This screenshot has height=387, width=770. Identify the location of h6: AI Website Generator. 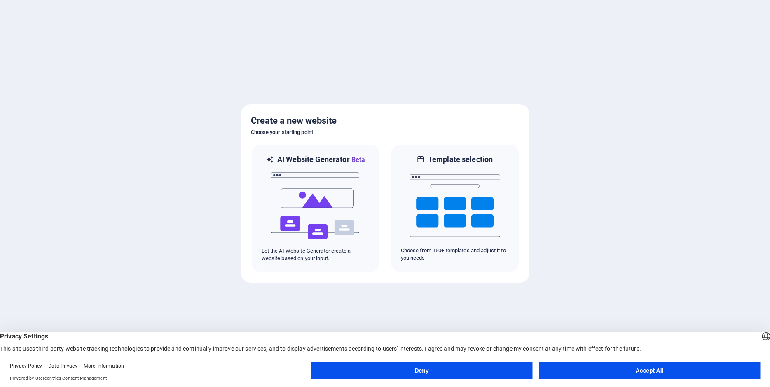
(321, 159).